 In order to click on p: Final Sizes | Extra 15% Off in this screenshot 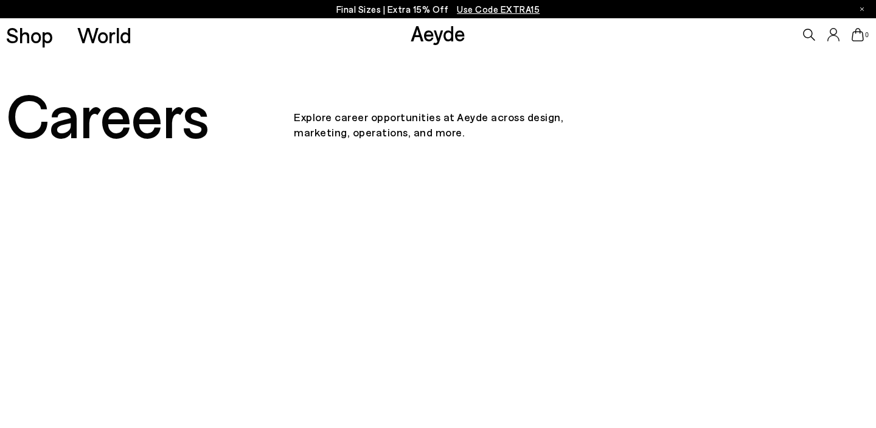, I will do `click(438, 9)`.